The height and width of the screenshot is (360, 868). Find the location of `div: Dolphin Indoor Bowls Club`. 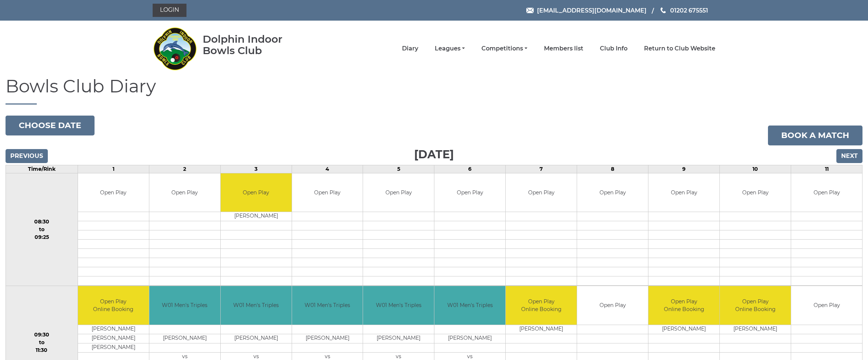

div: Dolphin Indoor Bowls Club is located at coordinates (254, 45).